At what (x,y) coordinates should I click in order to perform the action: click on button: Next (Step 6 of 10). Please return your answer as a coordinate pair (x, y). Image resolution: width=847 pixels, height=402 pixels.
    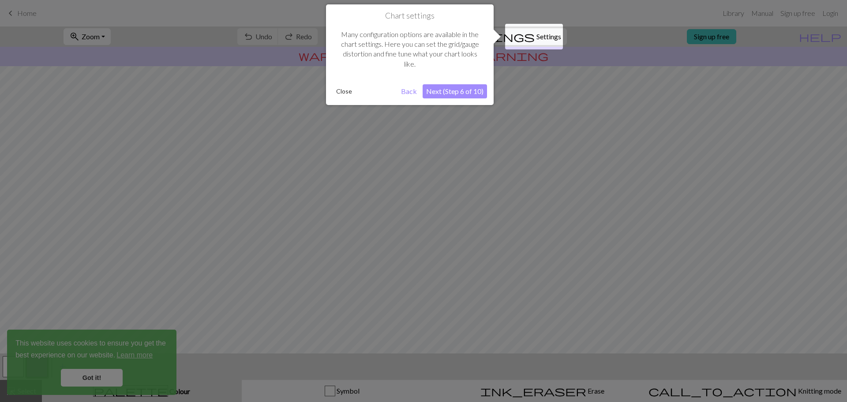
    Looking at the image, I should click on (455, 91).